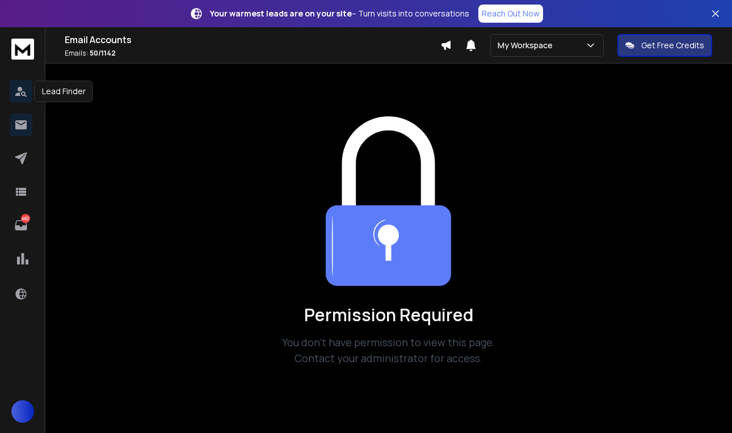 This screenshot has width=732, height=433. I want to click on p: Emails :, so click(253, 53).